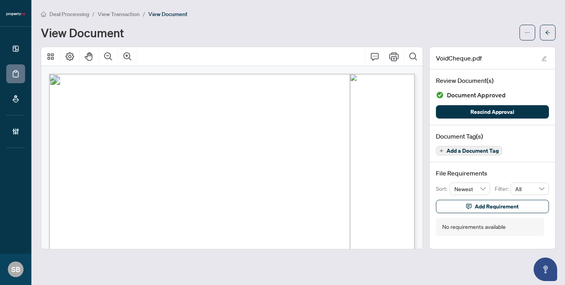 Image resolution: width=565 pixels, height=285 pixels. Describe the element at coordinates (474, 227) in the screenshot. I see `div: No requirements available` at that location.